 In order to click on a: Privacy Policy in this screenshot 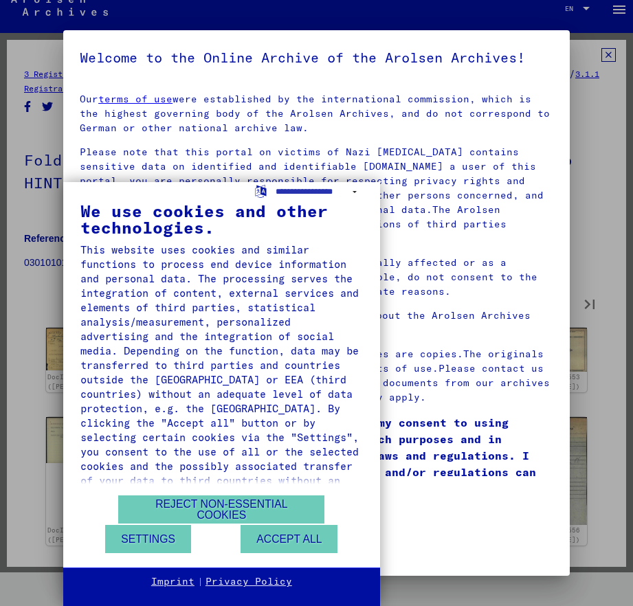, I will do `click(249, 582)`.